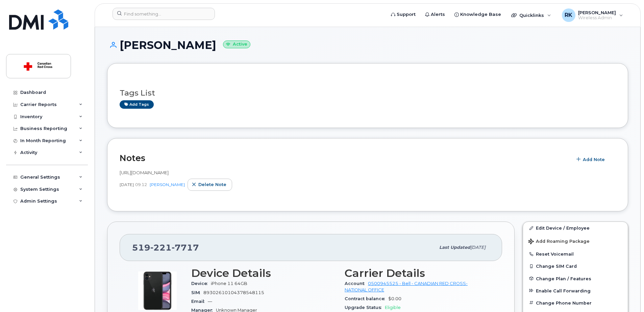  Describe the element at coordinates (264, 273) in the screenshot. I see `h3: Device Details` at that location.